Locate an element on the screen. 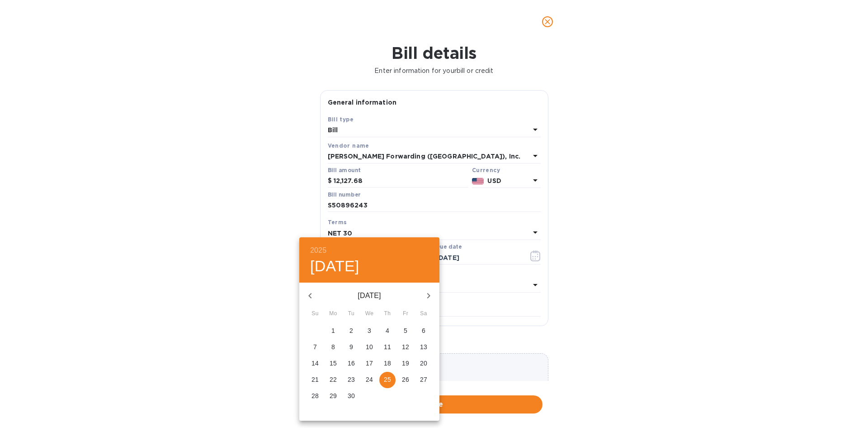 The width and height of the screenshot is (868, 428). button: 11 is located at coordinates (387, 347).